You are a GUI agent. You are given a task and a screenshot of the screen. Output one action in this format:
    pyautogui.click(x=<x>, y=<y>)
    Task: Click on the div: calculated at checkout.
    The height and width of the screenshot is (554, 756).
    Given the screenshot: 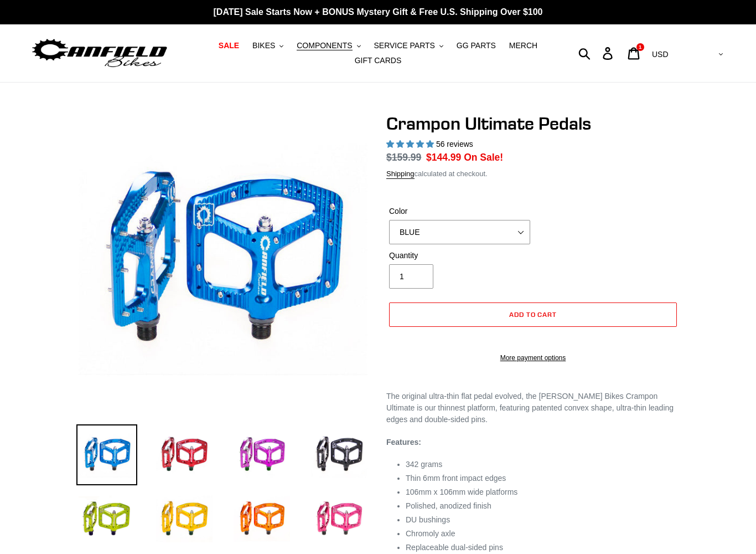 What is the action you would take?
    pyautogui.click(x=533, y=174)
    